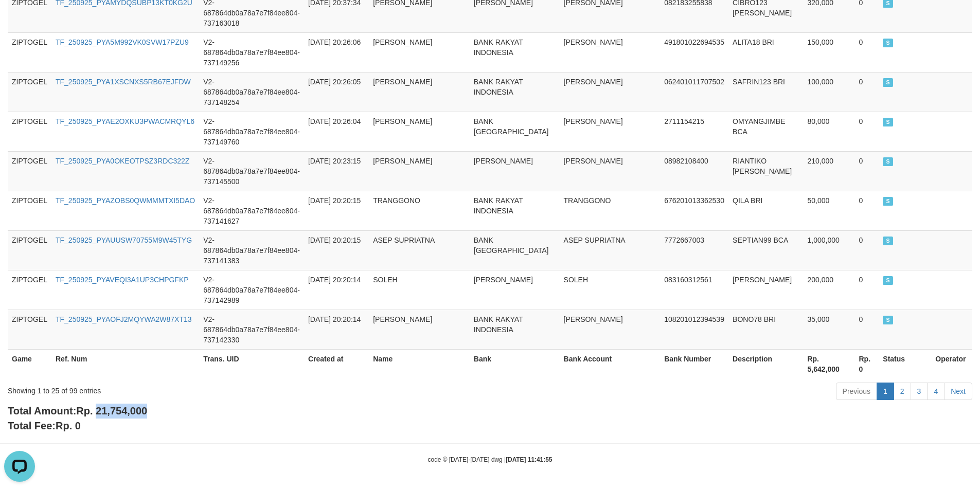 The image size is (980, 490). What do you see at coordinates (251, 171) in the screenshot?
I see `td: V2-687864db0a78a7e7f84ee804-737145500` at bounding box center [251, 171].